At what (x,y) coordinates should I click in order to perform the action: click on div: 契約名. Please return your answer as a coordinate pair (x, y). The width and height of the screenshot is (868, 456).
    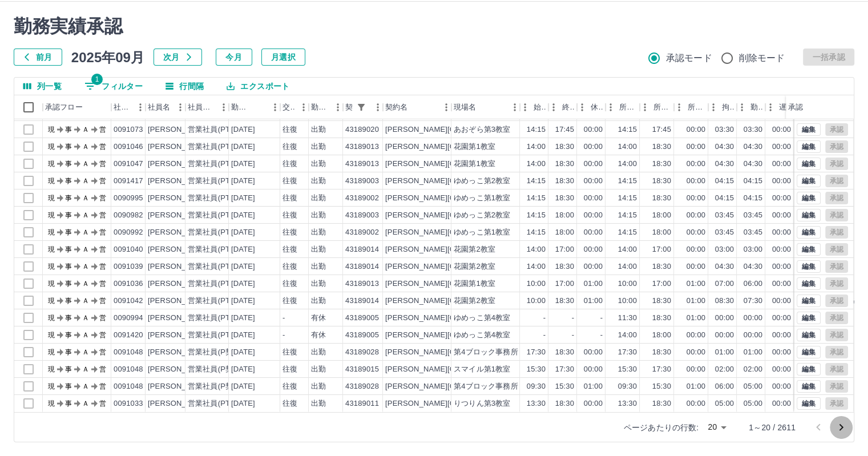
    Looking at the image, I should click on (396, 107).